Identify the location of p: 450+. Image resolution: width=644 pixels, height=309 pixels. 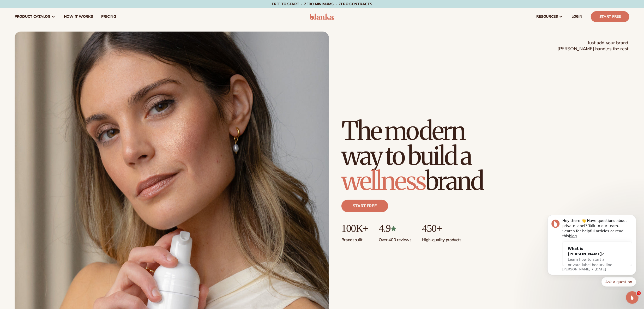
(442, 228).